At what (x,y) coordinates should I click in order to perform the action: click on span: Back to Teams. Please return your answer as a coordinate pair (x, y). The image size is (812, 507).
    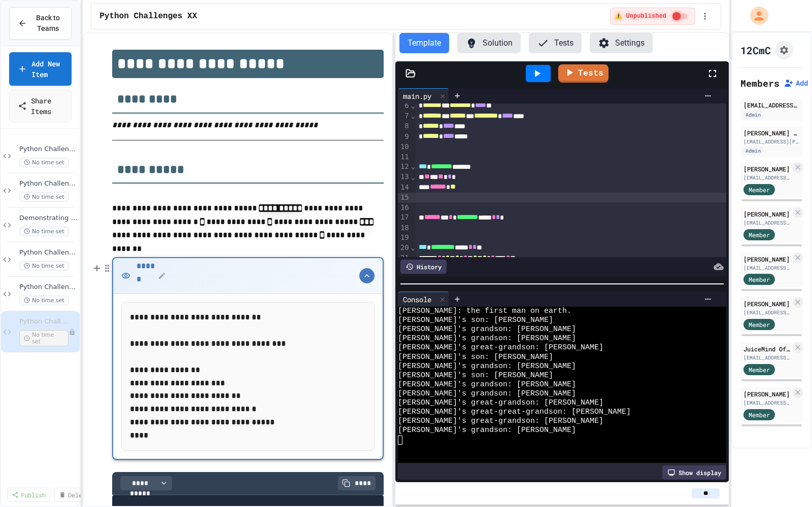
    Looking at the image, I should click on (48, 24).